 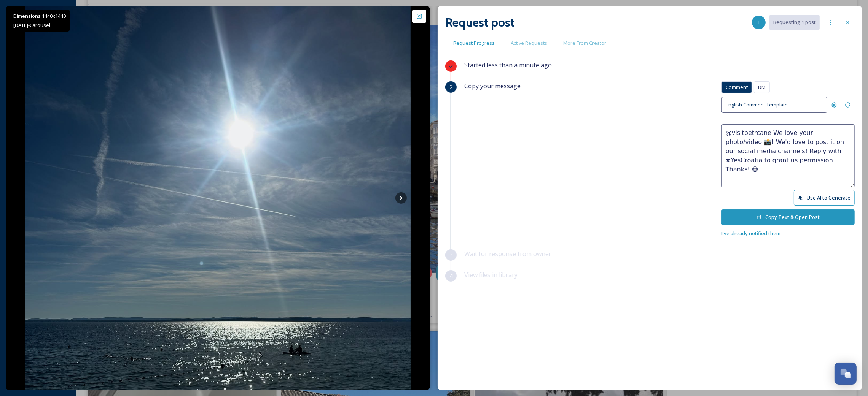 I want to click on span: 2, so click(x=451, y=87).